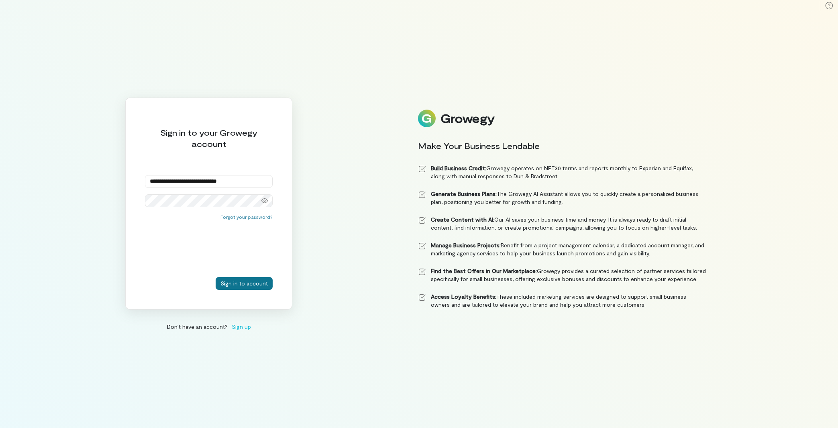 Image resolution: width=838 pixels, height=428 pixels. Describe the element at coordinates (562, 198) in the screenshot. I see `li: The Growegy AI Assistant allows you to quickly create a personalized business plan, positioning y...` at that location.